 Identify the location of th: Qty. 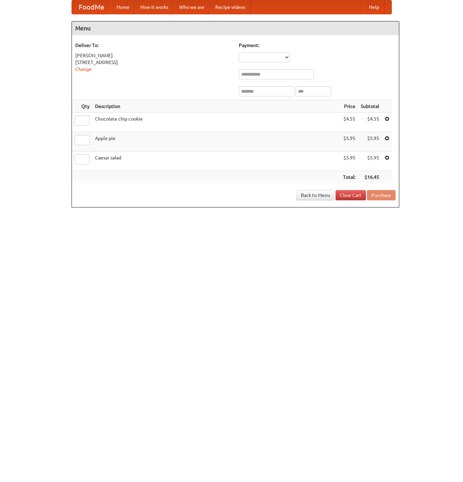
(82, 106).